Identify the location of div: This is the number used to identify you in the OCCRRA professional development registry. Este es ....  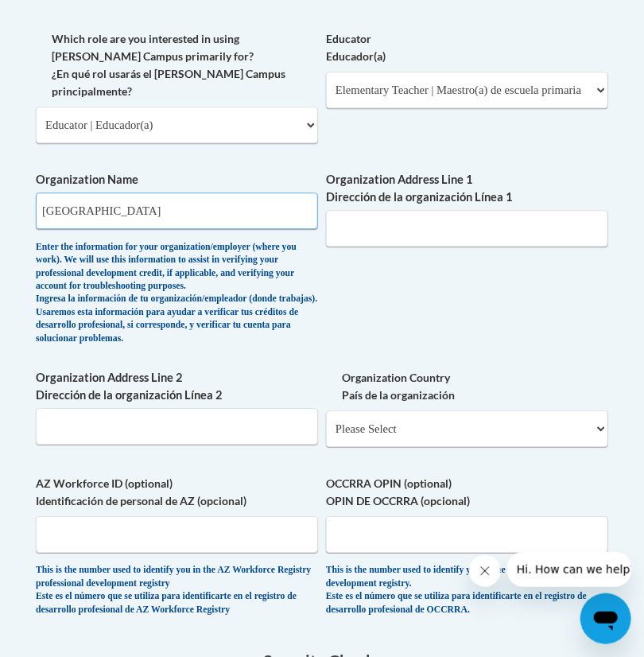
(467, 590).